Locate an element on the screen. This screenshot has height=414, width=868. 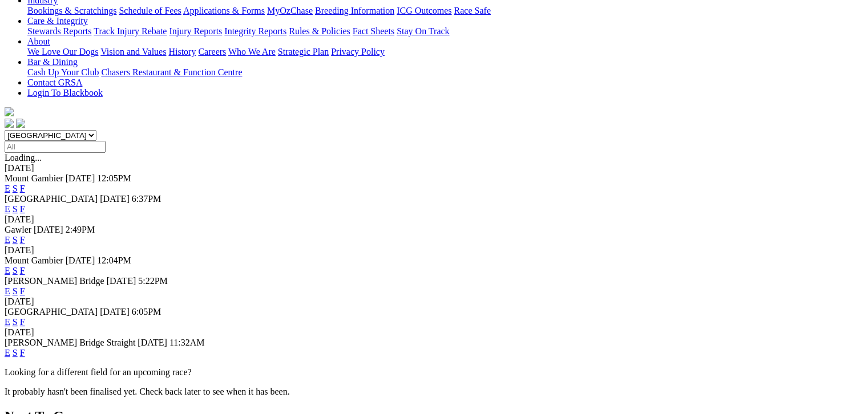
div: Care & Integrity is located at coordinates (445, 31).